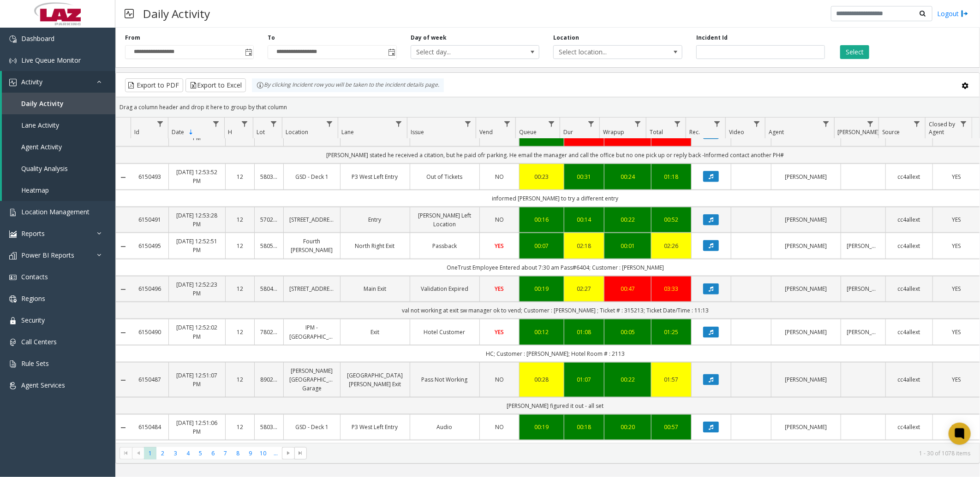 This screenshot has height=477, width=980. I want to click on a: 00:16, so click(542, 220).